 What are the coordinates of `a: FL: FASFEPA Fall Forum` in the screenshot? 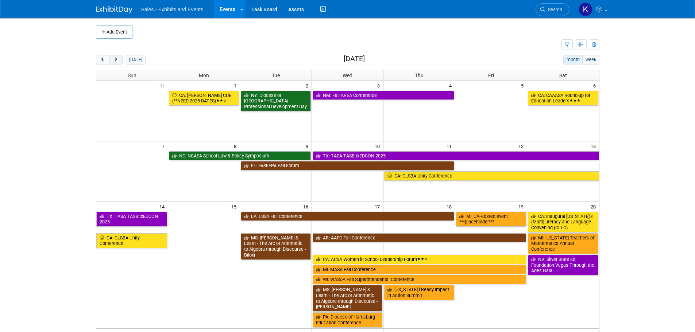 It's located at (348, 166).